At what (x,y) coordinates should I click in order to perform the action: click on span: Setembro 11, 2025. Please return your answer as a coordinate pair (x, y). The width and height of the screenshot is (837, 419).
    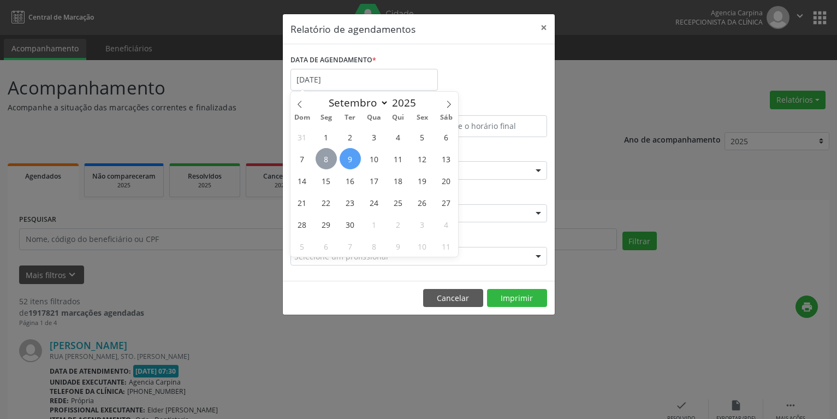
    Looking at the image, I should click on (398, 158).